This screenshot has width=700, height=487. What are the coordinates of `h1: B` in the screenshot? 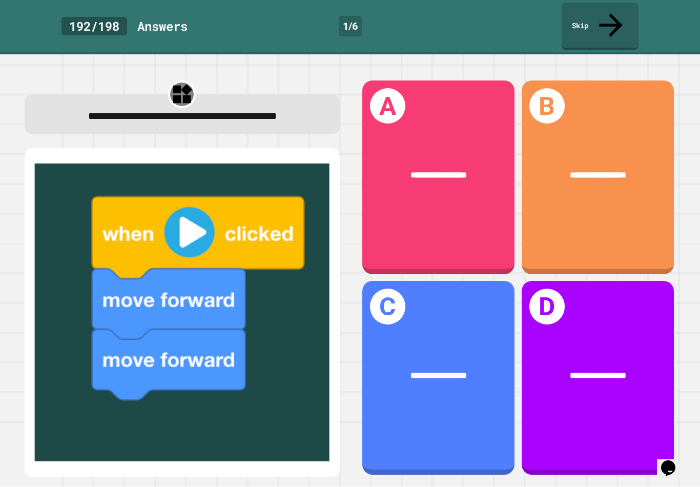 It's located at (547, 106).